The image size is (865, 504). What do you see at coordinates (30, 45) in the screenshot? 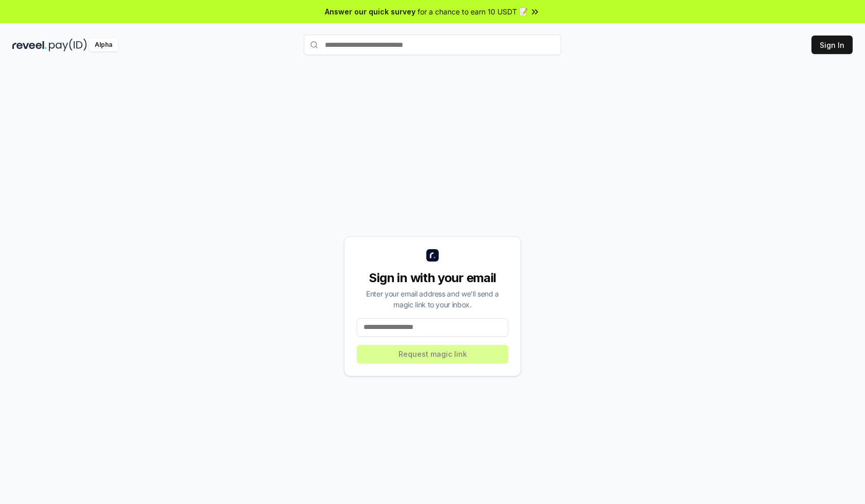
I see `img: reveel_dark` at bounding box center [30, 45].